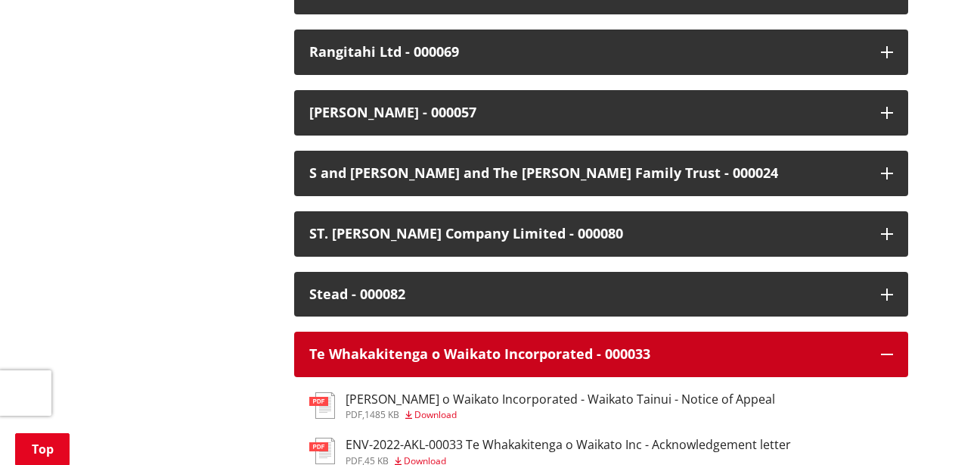  What do you see at coordinates (601, 354) in the screenshot?
I see `button: Te Whakakitenga o Waikato Incorporated - 000033` at bounding box center [601, 354].